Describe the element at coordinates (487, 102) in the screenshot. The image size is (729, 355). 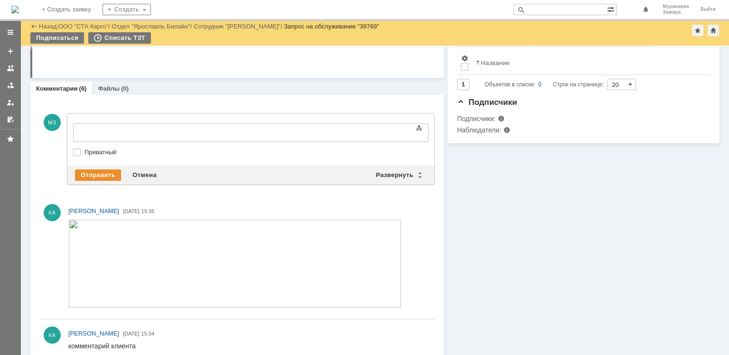
I see `span: Подписчики` at that location.